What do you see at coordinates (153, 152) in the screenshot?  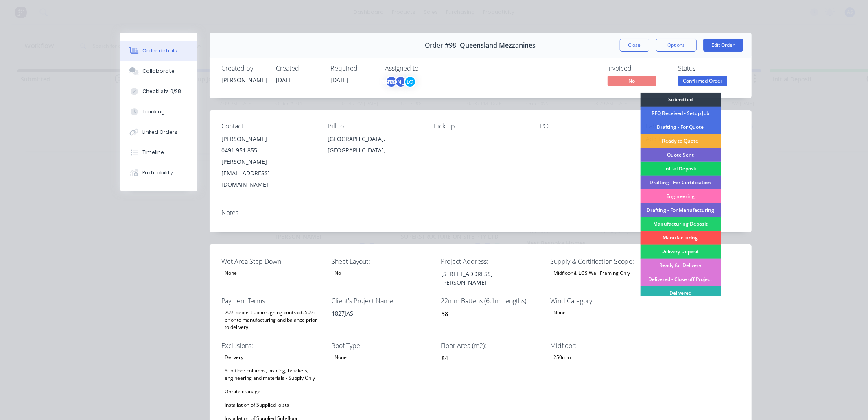 I see `div: Timeline` at bounding box center [153, 152].